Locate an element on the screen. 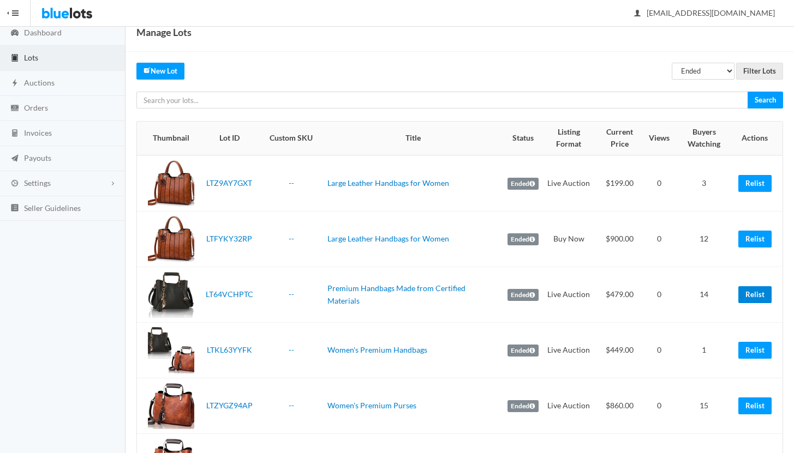  a: createNew Lot is located at coordinates (160, 71).